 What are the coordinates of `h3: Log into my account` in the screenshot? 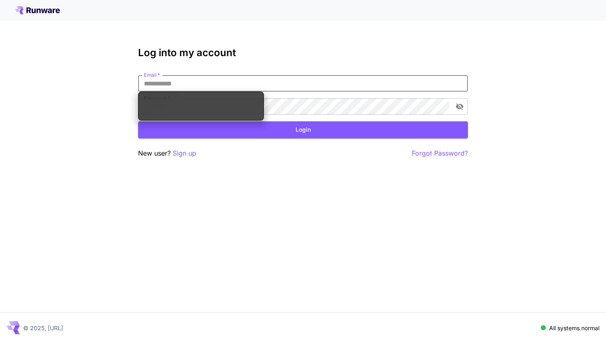 It's located at (303, 53).